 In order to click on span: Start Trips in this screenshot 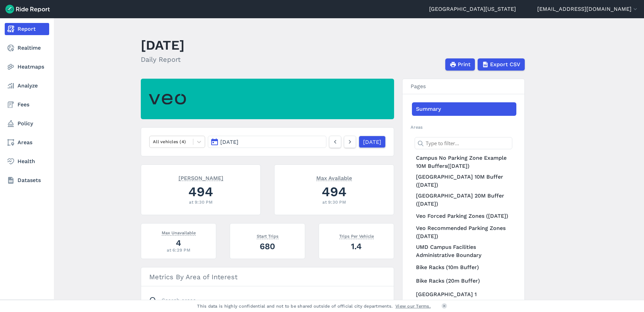, I will do `click(268, 235)`.